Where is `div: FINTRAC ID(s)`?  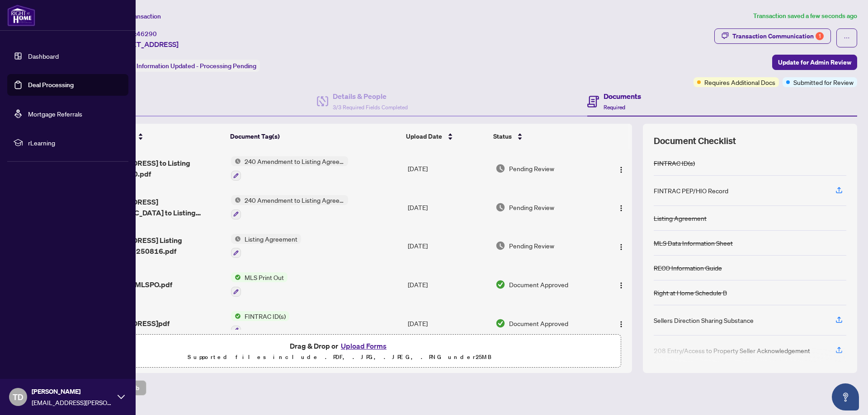 div: FINTRAC ID(s) is located at coordinates (674, 163).